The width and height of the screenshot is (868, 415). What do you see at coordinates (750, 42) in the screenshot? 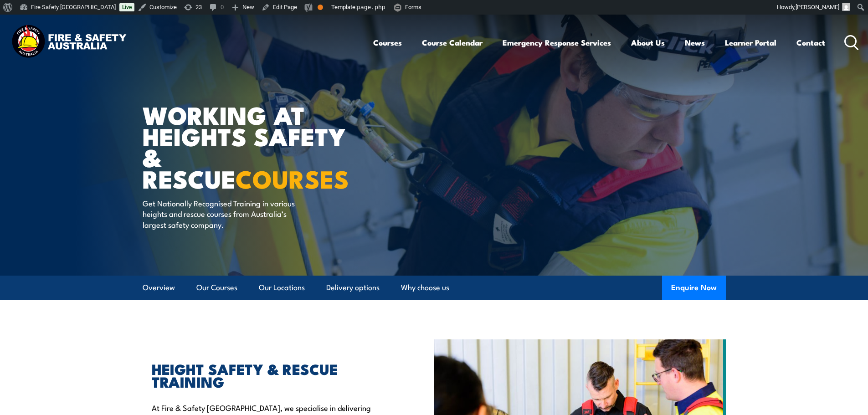
I see `a: Learner Portal` at bounding box center [750, 42].